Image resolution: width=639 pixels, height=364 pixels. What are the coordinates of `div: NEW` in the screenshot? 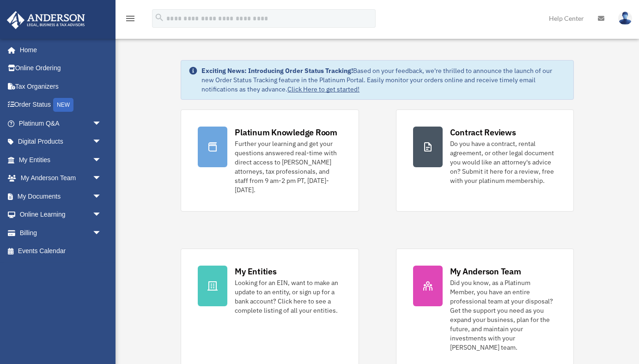 It's located at (63, 105).